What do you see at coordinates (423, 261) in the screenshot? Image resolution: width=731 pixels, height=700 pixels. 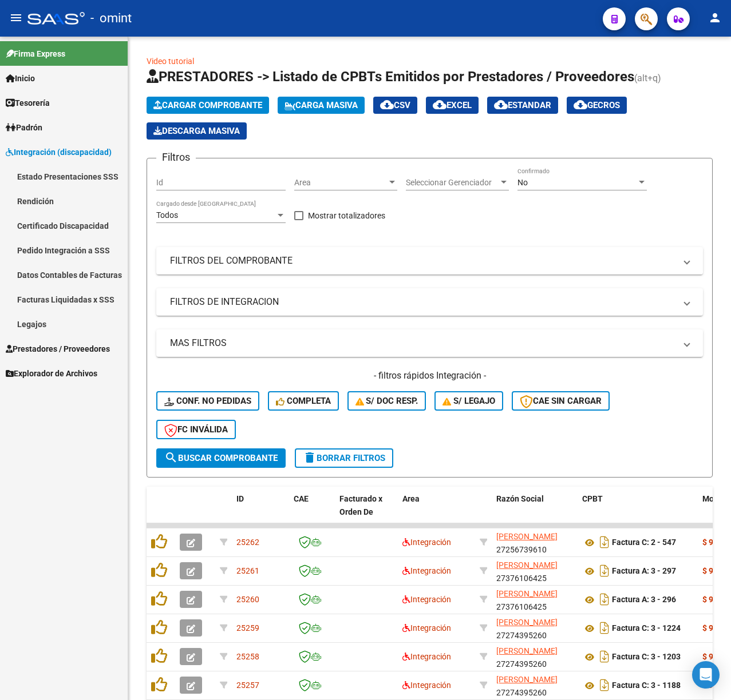 I see `mat-panel-title: FILTROS DEL COMPROBANTE` at bounding box center [423, 261].